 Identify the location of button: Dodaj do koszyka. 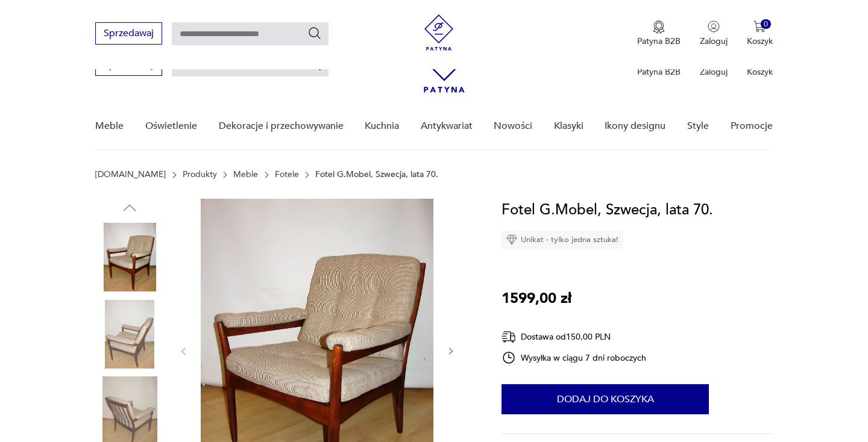
(606, 400).